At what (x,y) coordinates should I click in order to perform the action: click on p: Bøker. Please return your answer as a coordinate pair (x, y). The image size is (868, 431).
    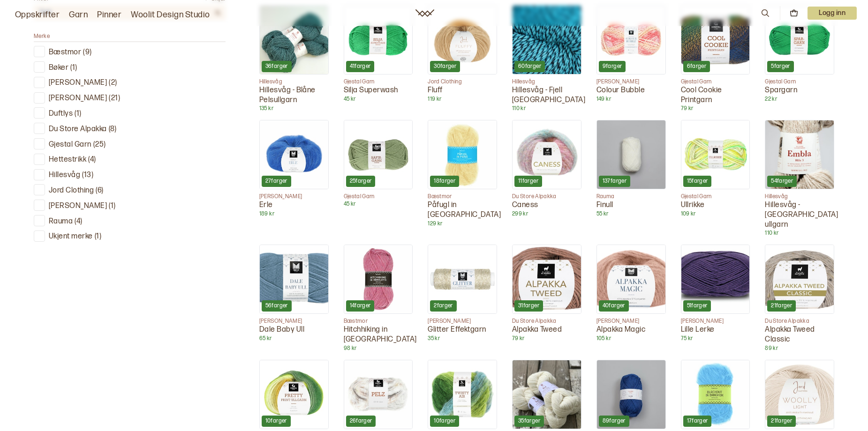
    Looking at the image, I should click on (59, 68).